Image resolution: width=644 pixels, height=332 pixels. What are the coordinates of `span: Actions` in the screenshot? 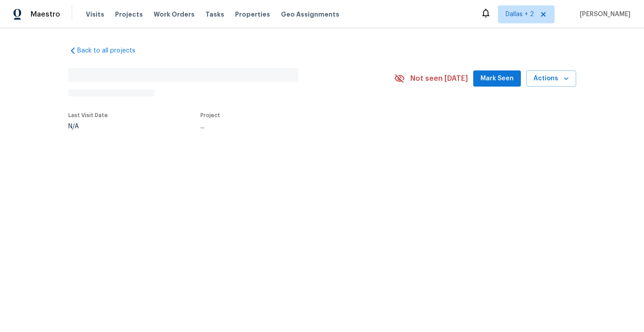 It's located at (551, 78).